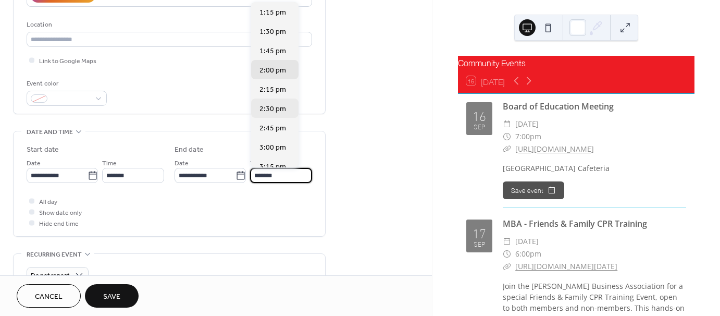  I want to click on button: Cancel, so click(48, 295).